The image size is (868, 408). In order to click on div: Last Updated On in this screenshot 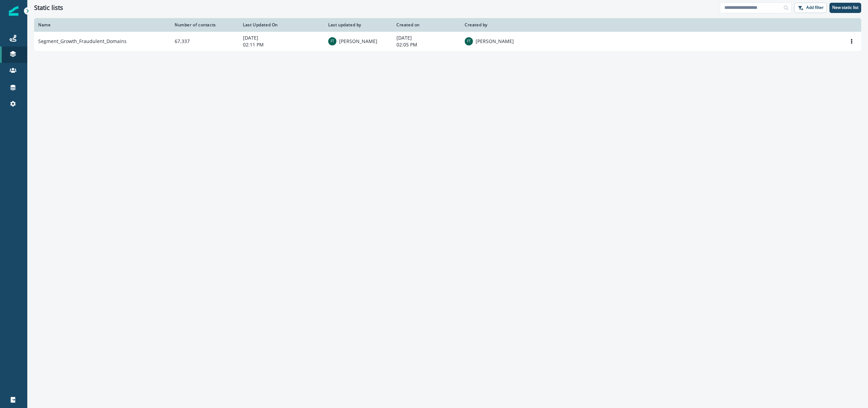, I will do `click(282, 25)`.